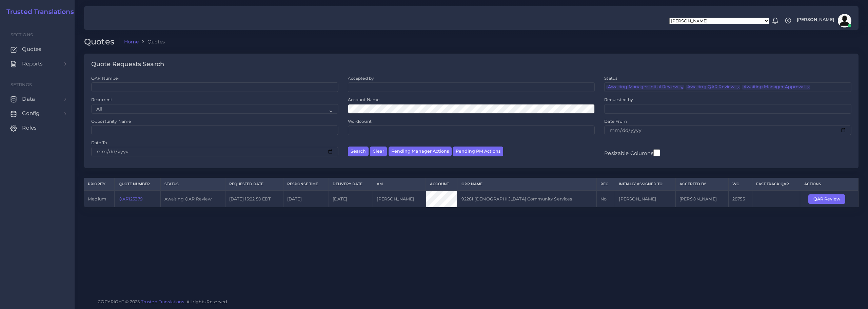  Describe the element at coordinates (740, 199) in the screenshot. I see `td: 28755` at that location.